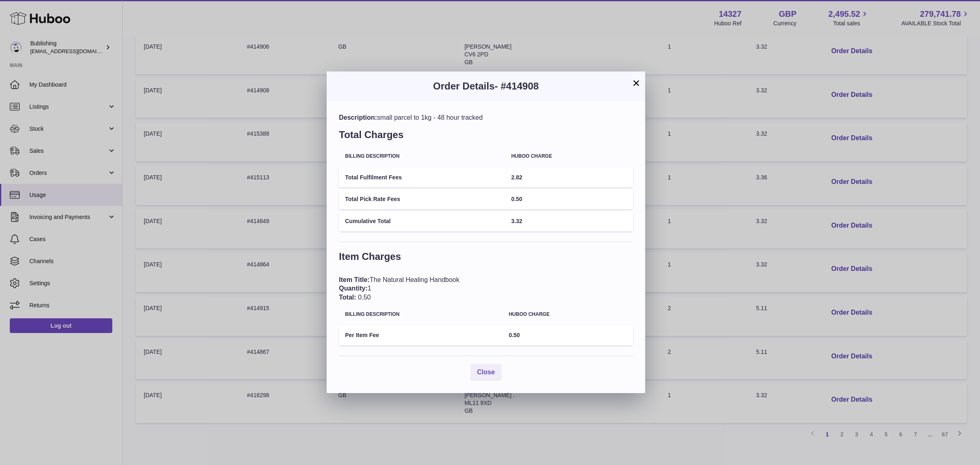  What do you see at coordinates (486, 372) in the screenshot?
I see `span: Close` at bounding box center [486, 372].